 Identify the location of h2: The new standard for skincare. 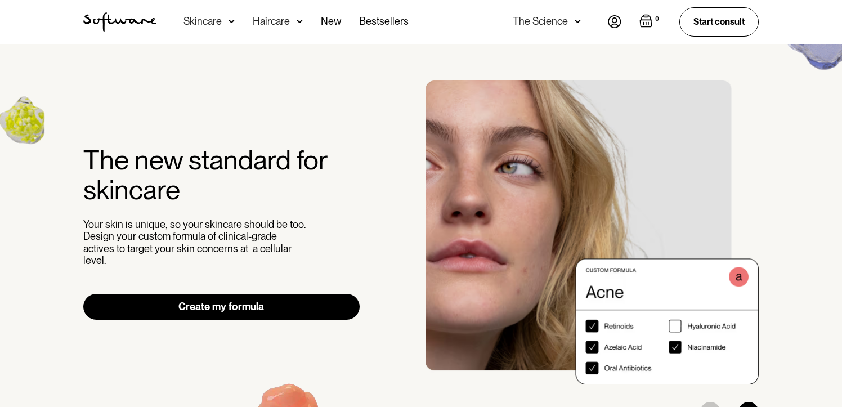
(221, 175).